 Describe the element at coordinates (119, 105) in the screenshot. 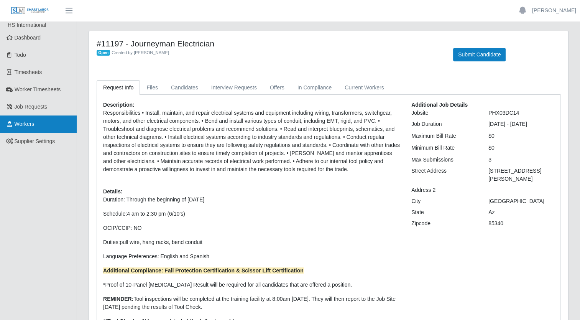

I see `b: Description:` at that location.